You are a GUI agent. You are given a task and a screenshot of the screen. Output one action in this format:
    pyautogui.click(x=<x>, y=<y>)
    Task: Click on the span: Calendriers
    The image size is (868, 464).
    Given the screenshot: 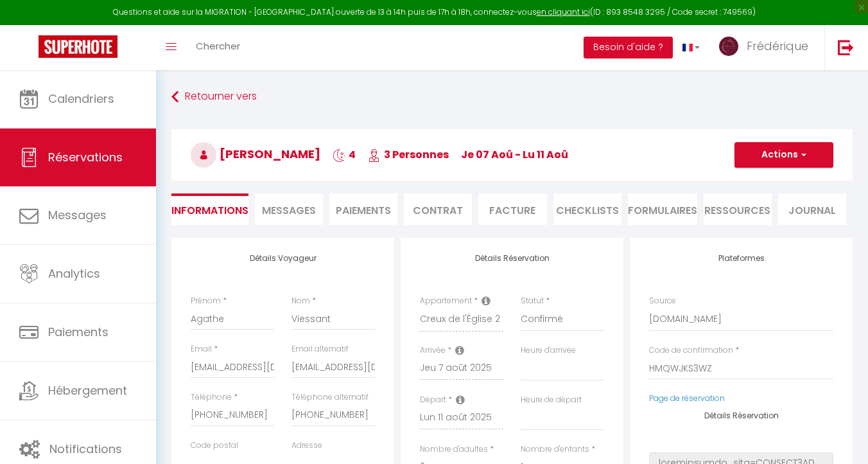 What is the action you would take?
    pyautogui.click(x=81, y=98)
    